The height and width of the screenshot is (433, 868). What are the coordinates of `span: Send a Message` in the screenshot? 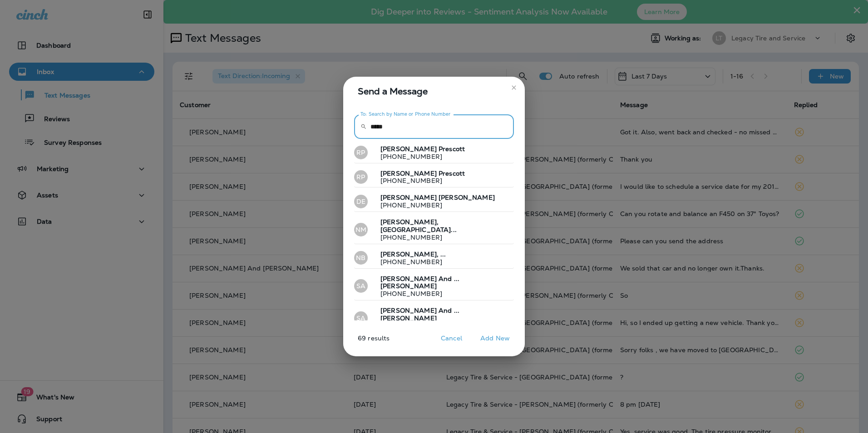 It's located at (436, 91).